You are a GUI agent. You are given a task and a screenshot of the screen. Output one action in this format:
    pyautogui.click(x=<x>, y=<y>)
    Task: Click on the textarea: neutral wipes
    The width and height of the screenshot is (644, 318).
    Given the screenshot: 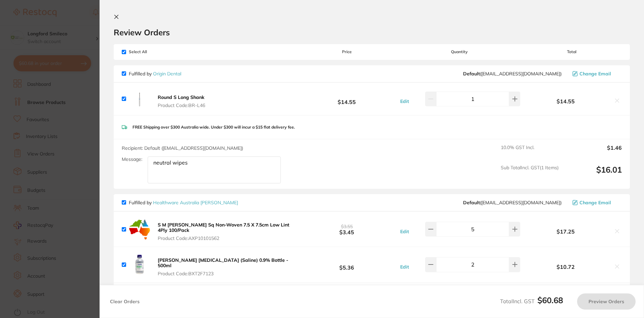 What is the action you would take?
    pyautogui.click(x=214, y=170)
    